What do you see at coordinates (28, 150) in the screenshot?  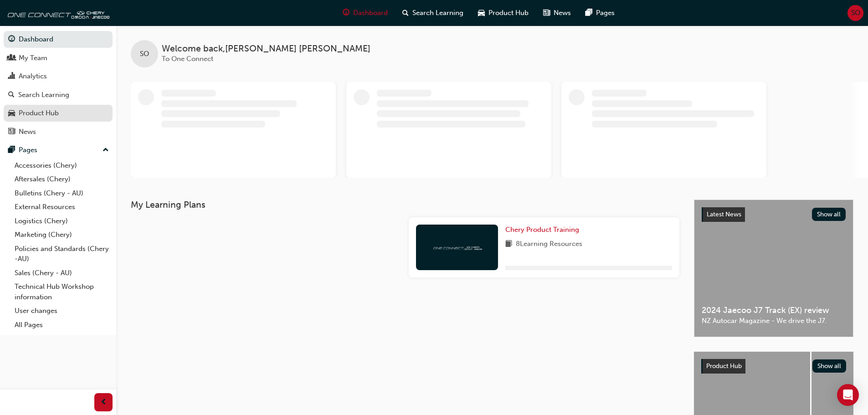 I see `div: Pages` at bounding box center [28, 150].